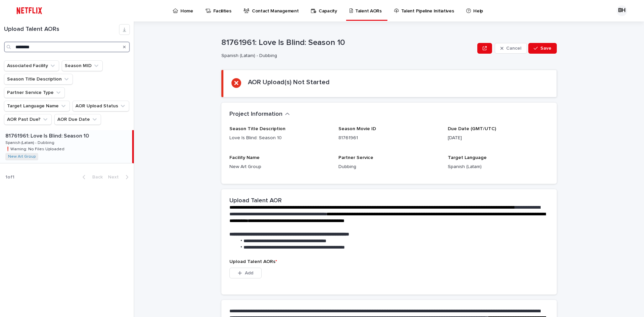 The height and width of the screenshot is (317, 644). What do you see at coordinates (100, 106) in the screenshot?
I see `button: AOR Upload Status` at bounding box center [100, 106].